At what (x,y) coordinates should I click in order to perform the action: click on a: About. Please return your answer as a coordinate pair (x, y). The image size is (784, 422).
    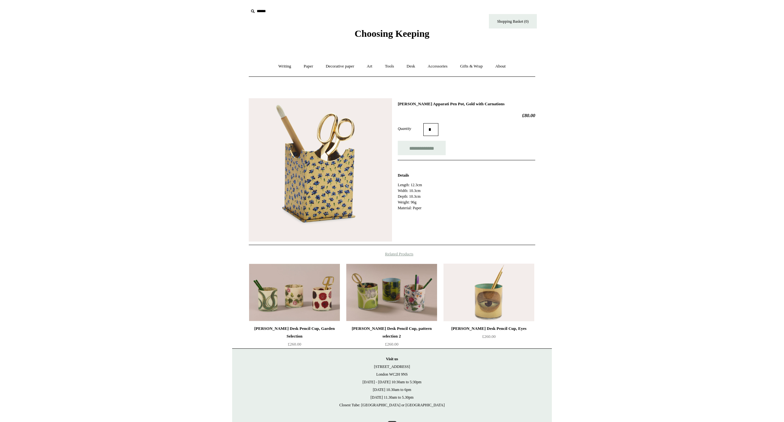
    Looking at the image, I should click on (501, 66).